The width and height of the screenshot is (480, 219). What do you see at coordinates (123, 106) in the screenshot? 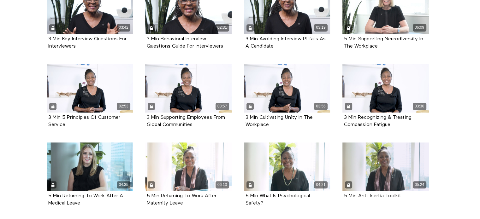
I see `div: 02:53` at bounding box center [123, 106].